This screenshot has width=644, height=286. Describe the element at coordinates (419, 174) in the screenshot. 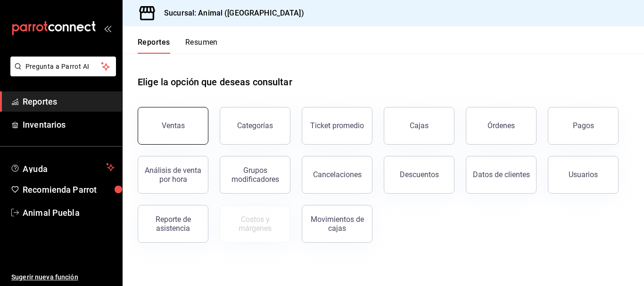

I see `div: Descuentos` at that location.